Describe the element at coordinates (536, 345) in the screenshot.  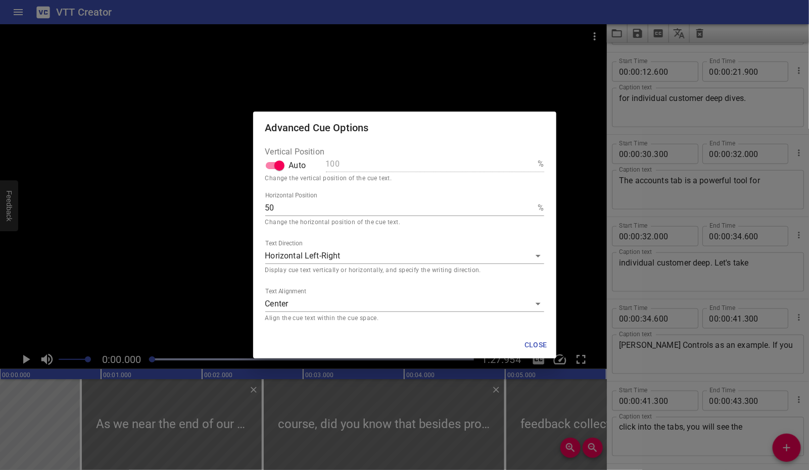
I see `button: Close` at that location.